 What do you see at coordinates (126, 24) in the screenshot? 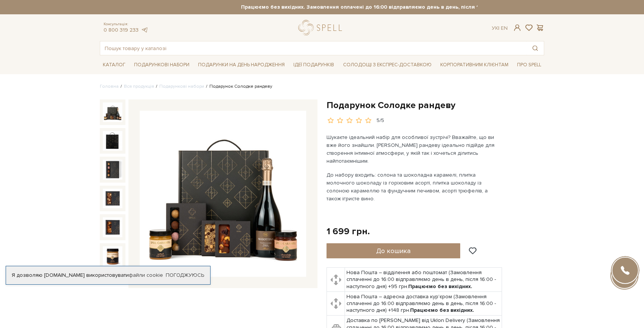
I see `span: Консультація:` at bounding box center [126, 24].